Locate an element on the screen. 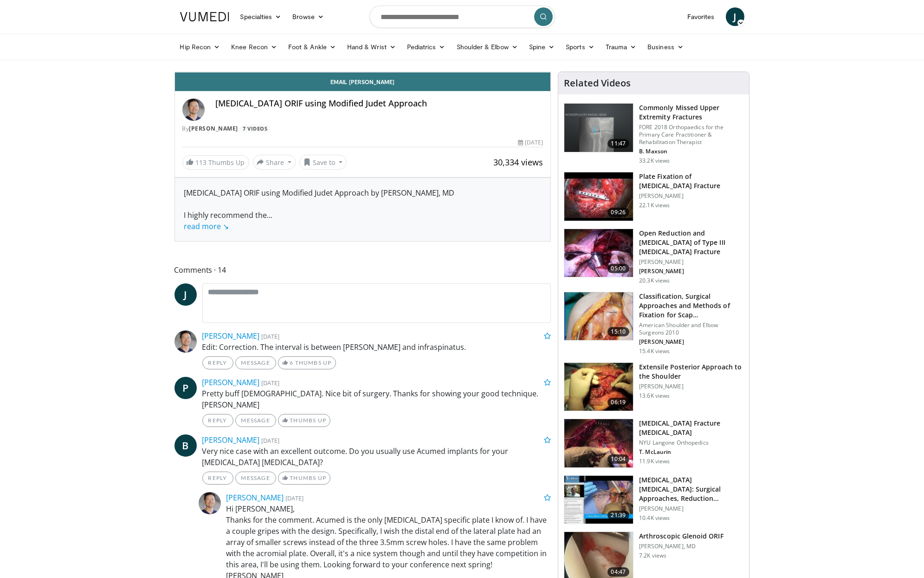  p: NYU Langone Orthopedics is located at coordinates (691, 442).